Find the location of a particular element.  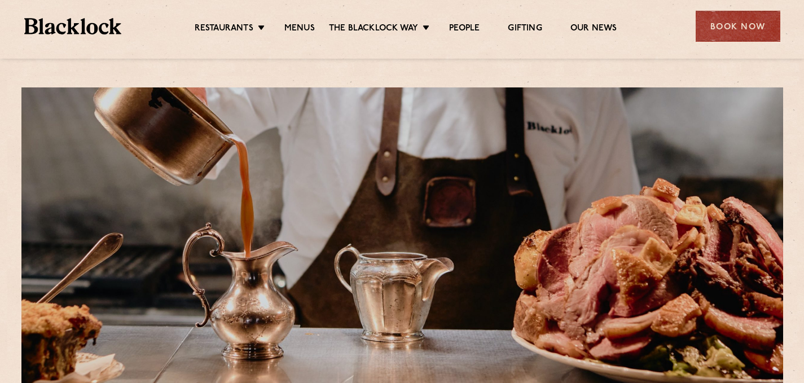

div: Book Now is located at coordinates (738, 26).